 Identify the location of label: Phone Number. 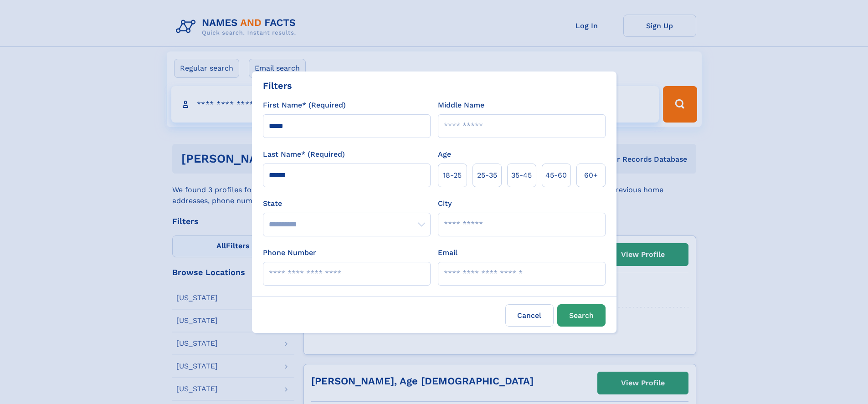
(289, 253).